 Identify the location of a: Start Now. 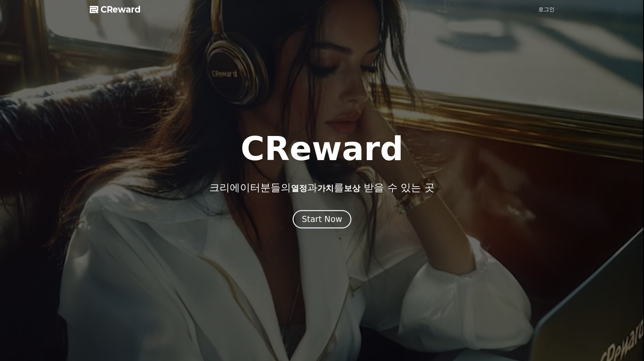
(322, 220).